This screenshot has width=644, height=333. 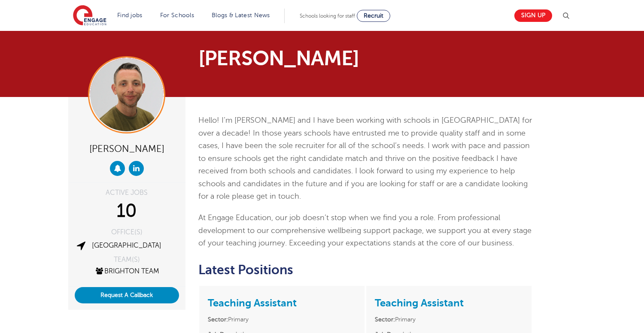 I want to click on img: Engage Education, so click(x=90, y=16).